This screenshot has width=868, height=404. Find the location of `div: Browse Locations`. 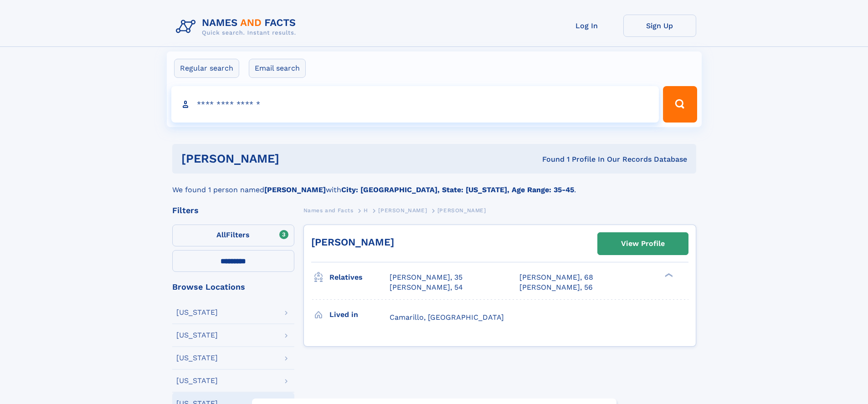

div: Browse Locations is located at coordinates (233, 287).